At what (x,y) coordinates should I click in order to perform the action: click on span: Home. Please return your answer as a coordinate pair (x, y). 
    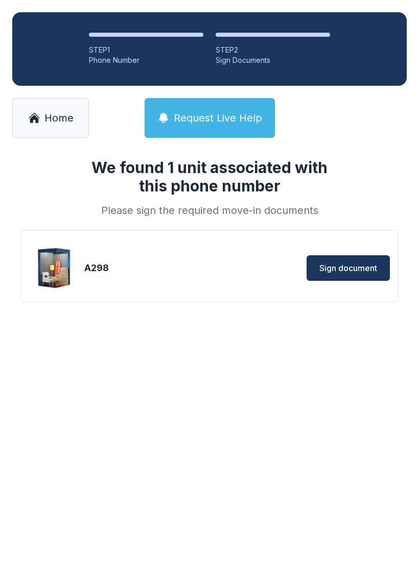
    Looking at the image, I should click on (59, 118).